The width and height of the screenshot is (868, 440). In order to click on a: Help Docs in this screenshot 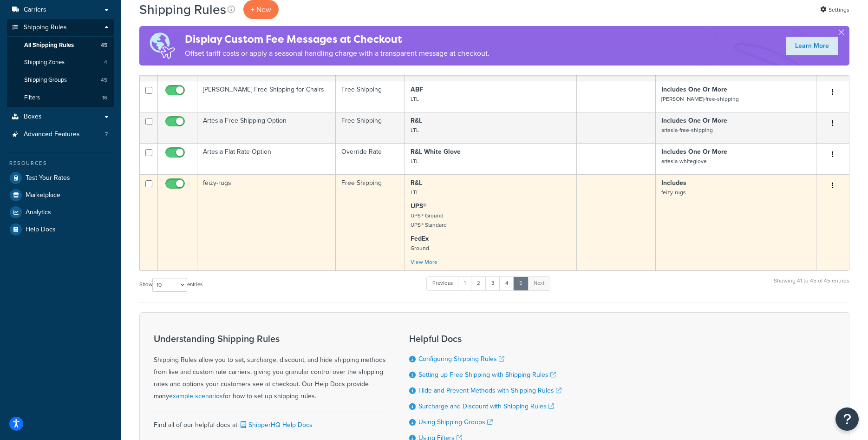, I will do `click(61, 229)`.